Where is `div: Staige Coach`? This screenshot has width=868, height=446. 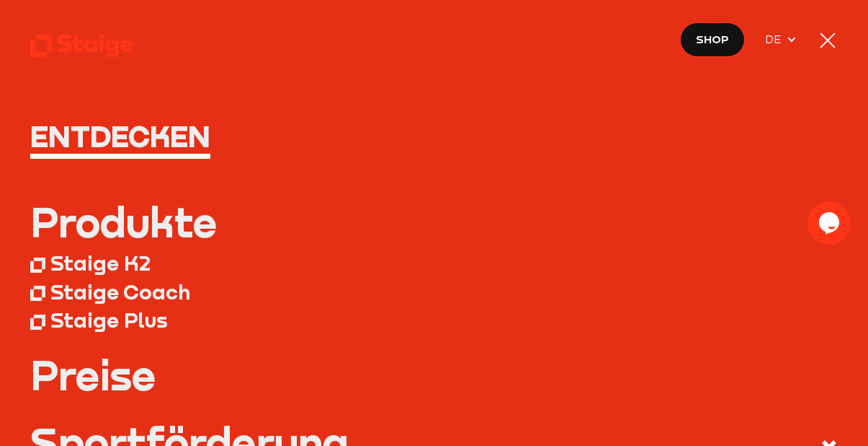
div: Staige Coach is located at coordinates (120, 291).